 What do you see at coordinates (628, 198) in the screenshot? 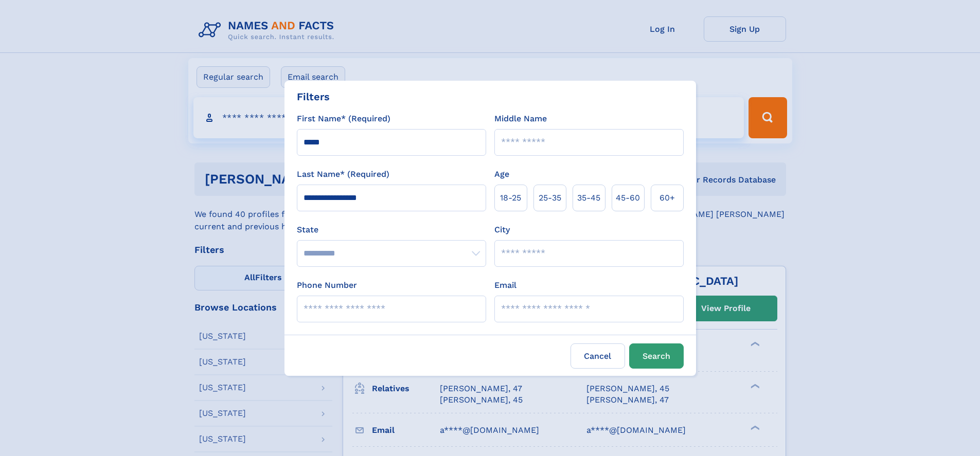
I see `span: 45‑60` at bounding box center [628, 198].